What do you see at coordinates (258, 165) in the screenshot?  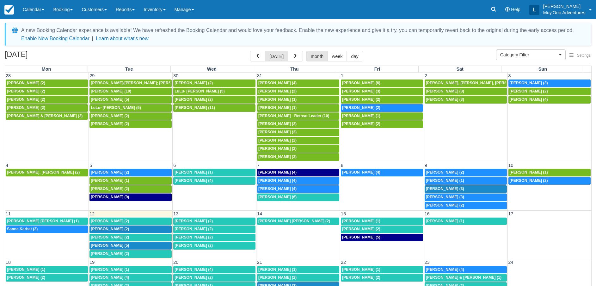 I see `span: 7` at bounding box center [258, 165].